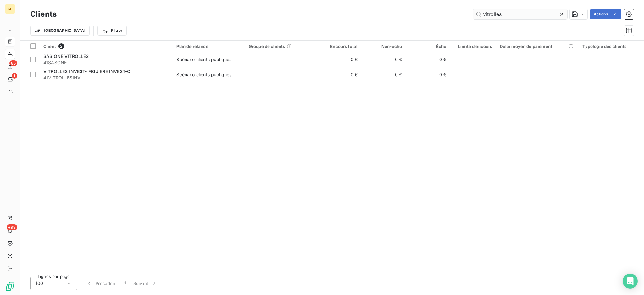 The image size is (644, 295). Describe the element at coordinates (101, 283) in the screenshot. I see `button: Précédent` at that location.